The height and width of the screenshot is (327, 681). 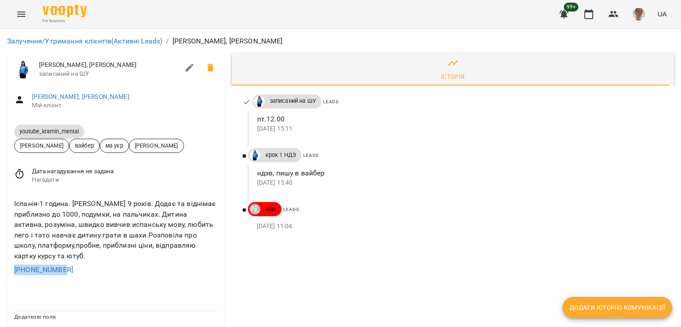 I want to click on p: пт.12.00, so click(x=458, y=119).